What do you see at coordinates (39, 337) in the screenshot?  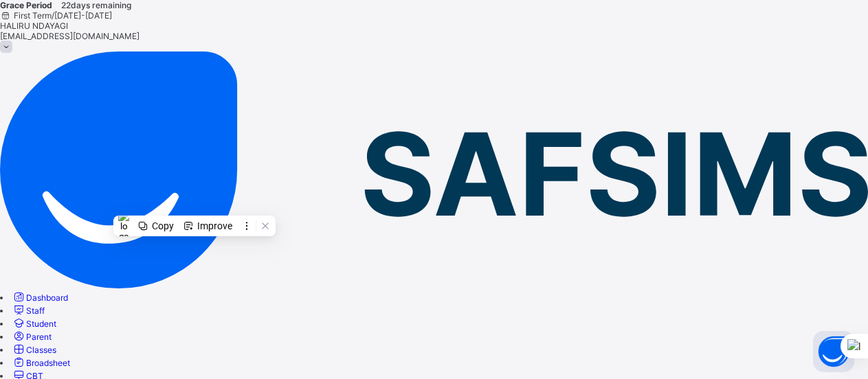 I see `span: Parent` at bounding box center [39, 337].